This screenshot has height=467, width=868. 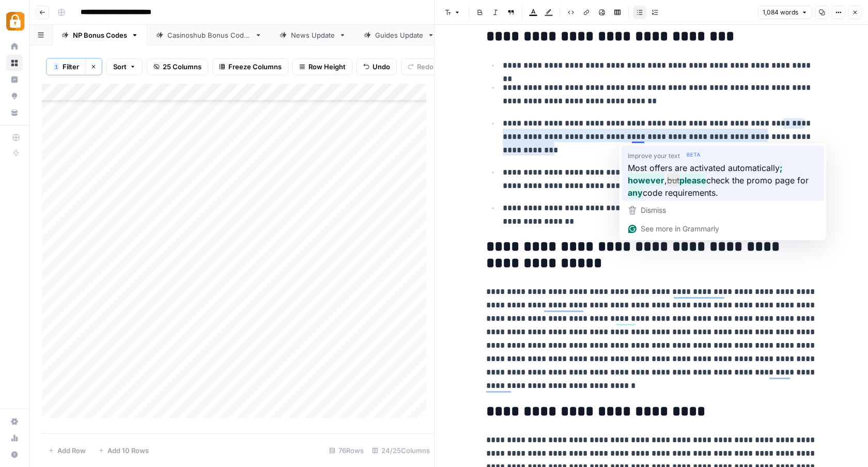 What do you see at coordinates (182, 67) in the screenshot?
I see `span: 25 Columns` at bounding box center [182, 67].